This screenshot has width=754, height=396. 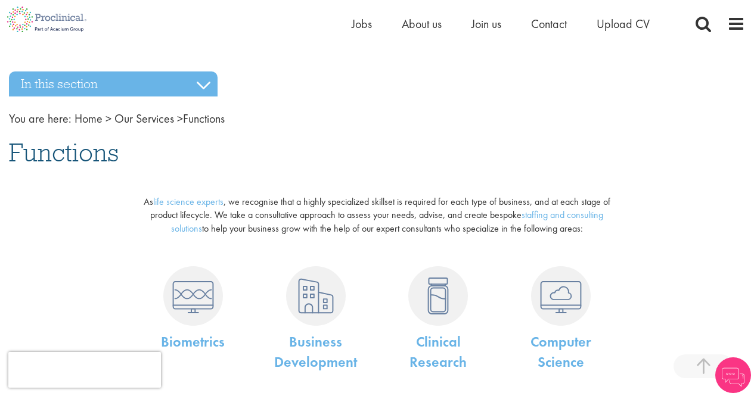 What do you see at coordinates (377, 216) in the screenshot?
I see `p: As , we recognise that a highly specialized skillset is required for each type of business, and a...` at bounding box center [377, 216].